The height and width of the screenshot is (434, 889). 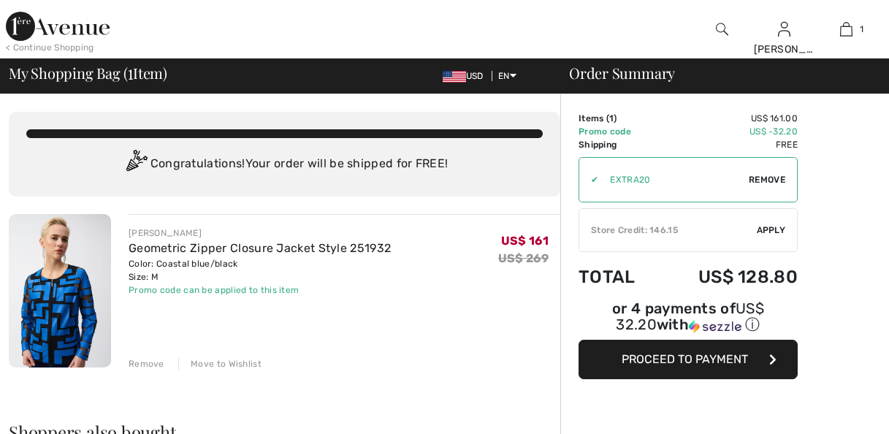 What do you see at coordinates (618, 145) in the screenshot?
I see `td: Shipping` at bounding box center [618, 145].